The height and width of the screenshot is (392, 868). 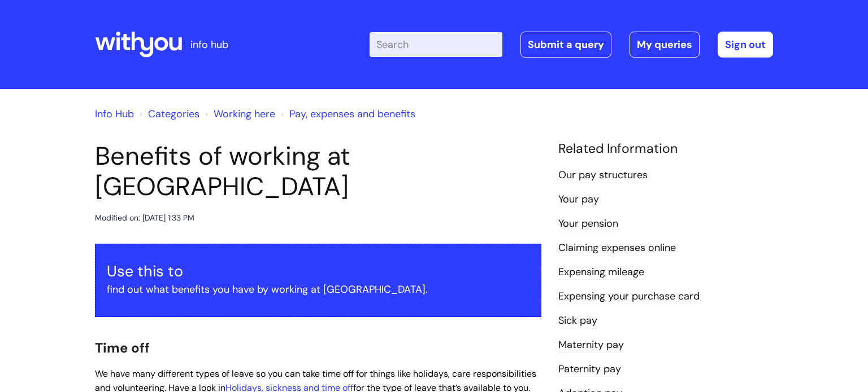 I want to click on h3: Use this to, so click(x=318, y=271).